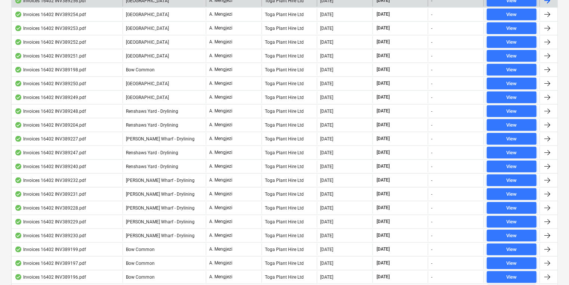 This screenshot has height=285, width=569. What do you see at coordinates (50, 263) in the screenshot?
I see `div: Invoices 16402 INV389197.pdf` at bounding box center [50, 263].